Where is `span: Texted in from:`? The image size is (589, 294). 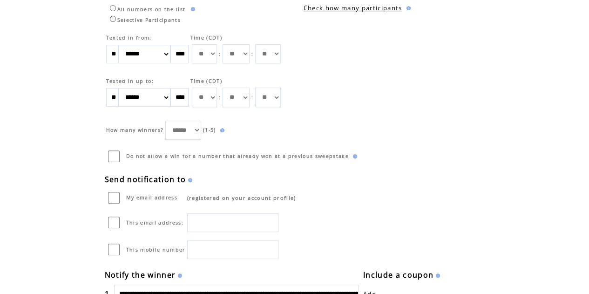
span: Texted in from: is located at coordinates (129, 38).